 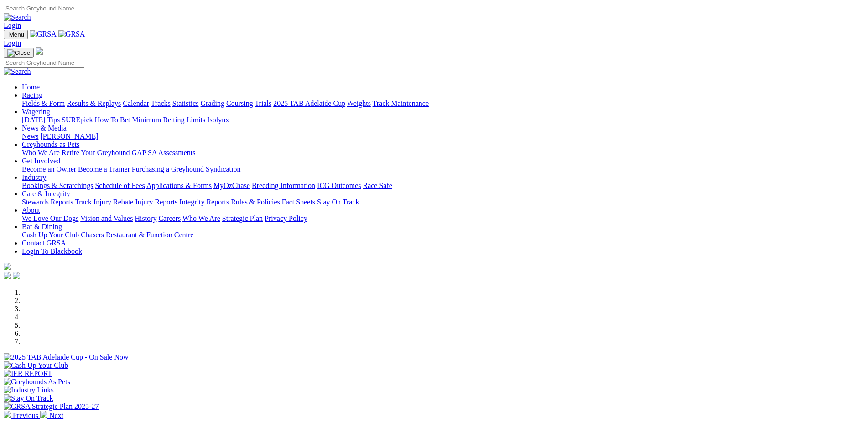 What do you see at coordinates (32, 95) in the screenshot?
I see `a: Racing` at bounding box center [32, 95].